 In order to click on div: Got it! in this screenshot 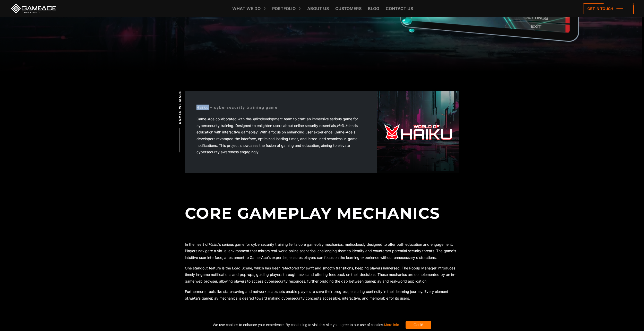, I will do `click(419, 325)`.